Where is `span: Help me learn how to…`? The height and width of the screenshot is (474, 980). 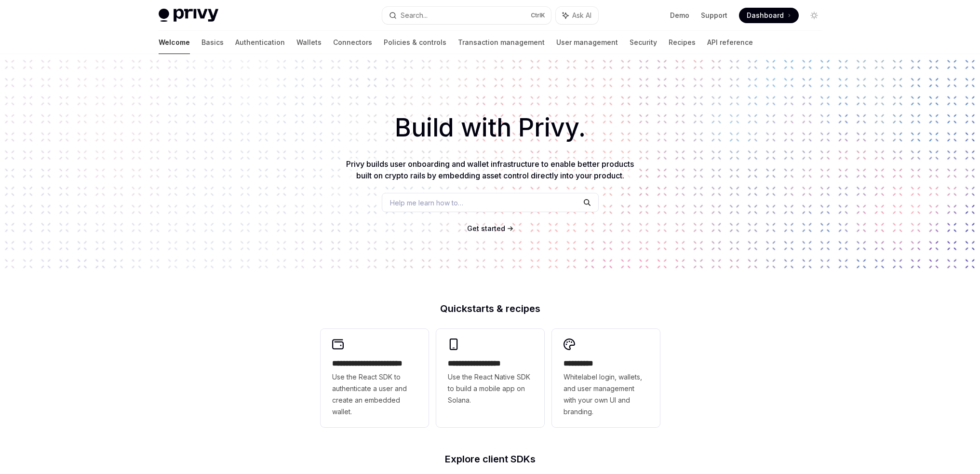
span: Help me learn how to… is located at coordinates (427, 203).